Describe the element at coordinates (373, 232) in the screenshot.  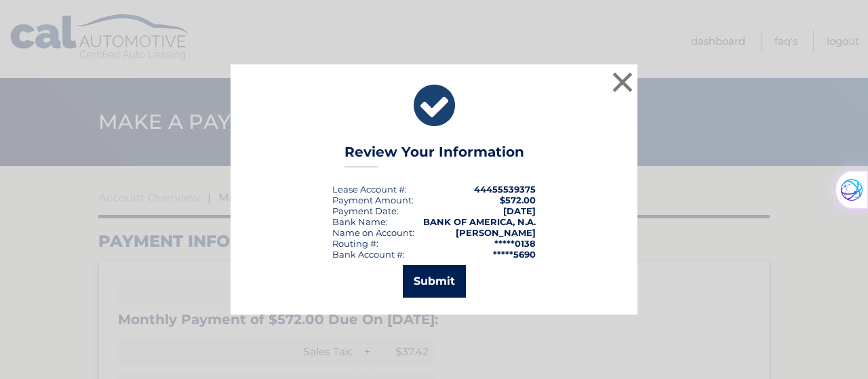
I see `div: Name on Account:` at that location.